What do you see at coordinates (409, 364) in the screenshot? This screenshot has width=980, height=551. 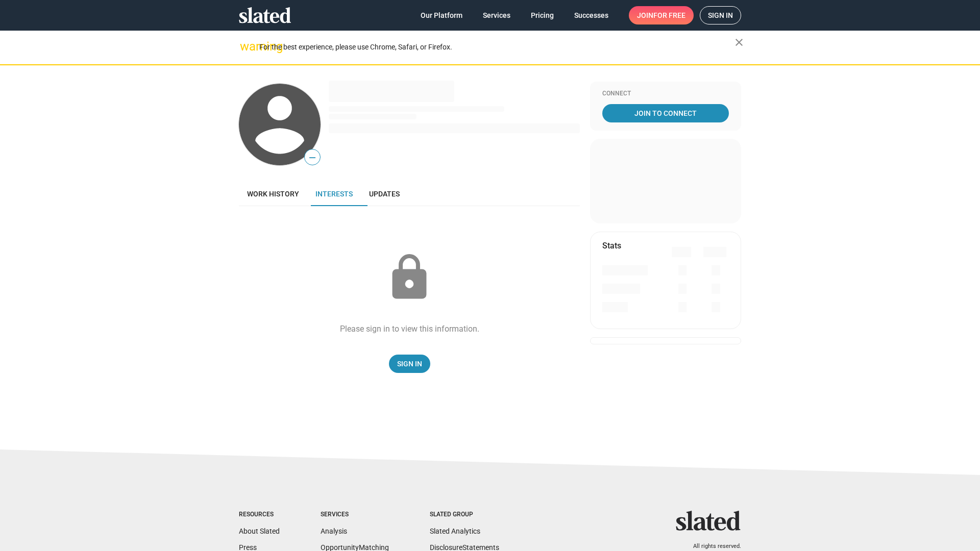 I see `span: Sign In` at bounding box center [409, 364].